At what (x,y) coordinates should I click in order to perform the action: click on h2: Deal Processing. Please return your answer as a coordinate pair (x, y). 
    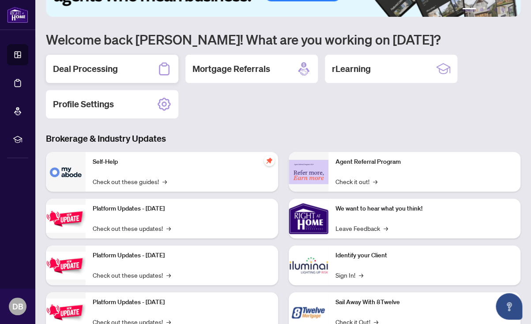
    Looking at the image, I should click on (85, 69).